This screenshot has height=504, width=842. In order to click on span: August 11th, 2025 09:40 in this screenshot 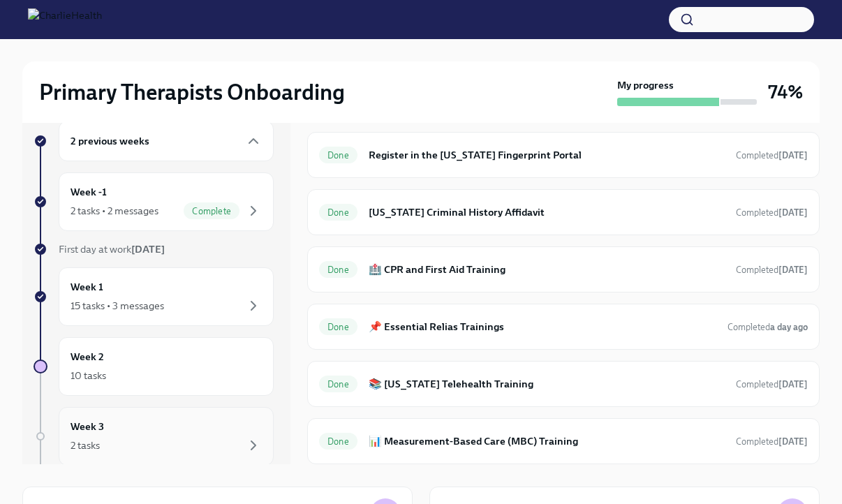, I will do `click(768, 327)`.